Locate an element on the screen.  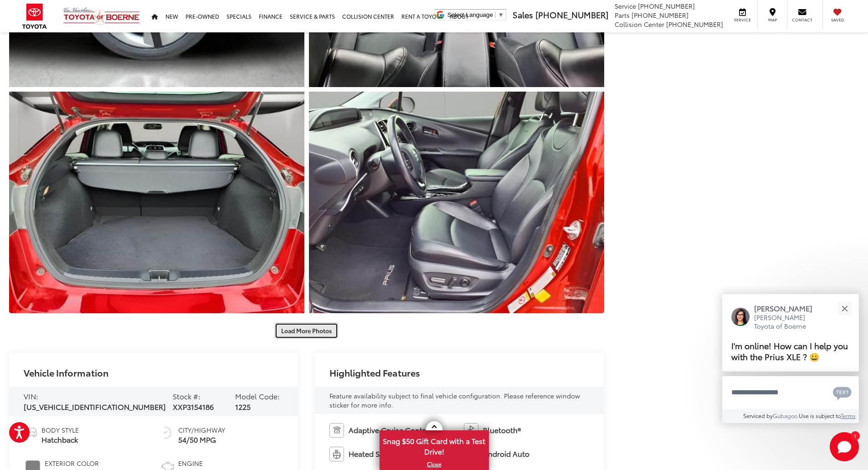
img: Vic Vaughan Toyota of Boerne is located at coordinates (102, 16).